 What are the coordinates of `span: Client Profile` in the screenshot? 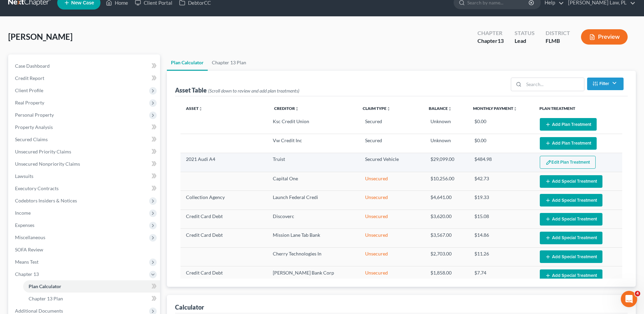 It's located at (29, 90).